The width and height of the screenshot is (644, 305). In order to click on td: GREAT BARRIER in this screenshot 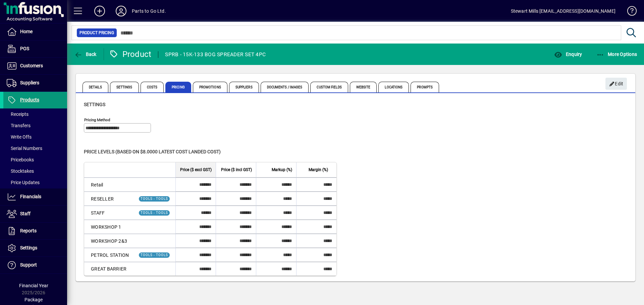, I will do `click(108, 269)`.